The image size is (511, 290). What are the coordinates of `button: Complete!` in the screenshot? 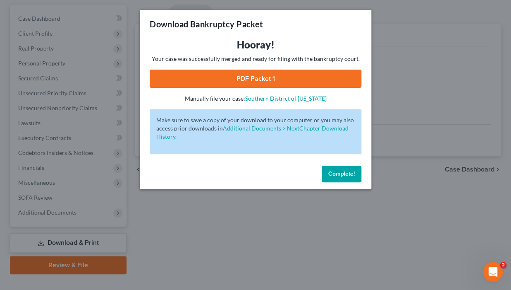 It's located at (342, 174).